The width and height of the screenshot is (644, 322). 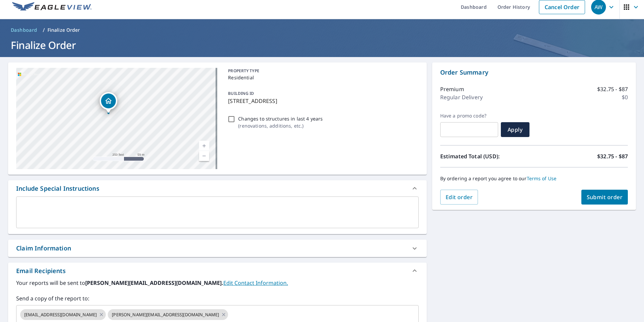 What do you see at coordinates (24, 30) in the screenshot?
I see `a: Dashboard` at bounding box center [24, 30].